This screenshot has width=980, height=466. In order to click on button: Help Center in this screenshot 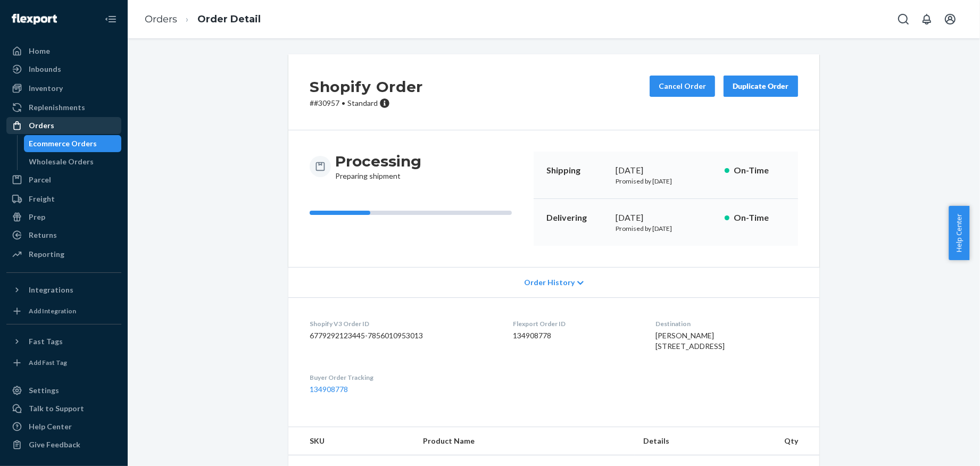, I will do `click(958, 233)`.